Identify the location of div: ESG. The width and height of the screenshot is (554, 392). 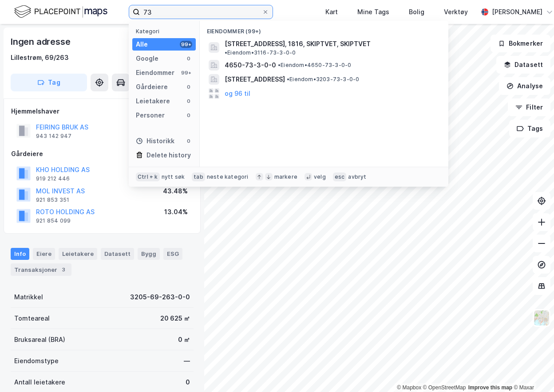
(173, 253).